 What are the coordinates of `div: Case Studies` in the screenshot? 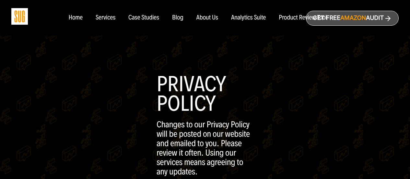 It's located at (144, 18).